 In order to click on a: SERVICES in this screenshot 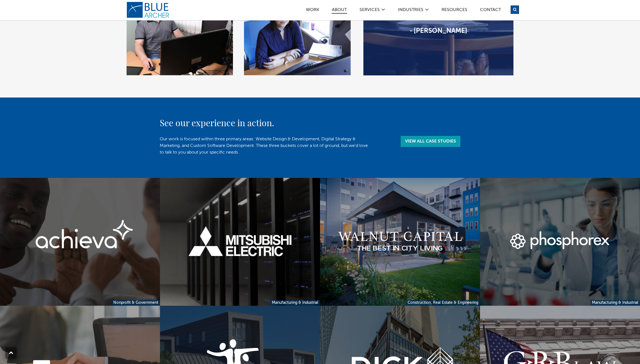, I will do `click(369, 11)`.